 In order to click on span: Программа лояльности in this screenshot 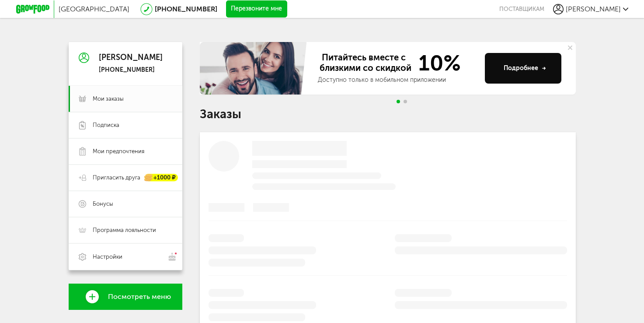, I will do `click(124, 230)`.